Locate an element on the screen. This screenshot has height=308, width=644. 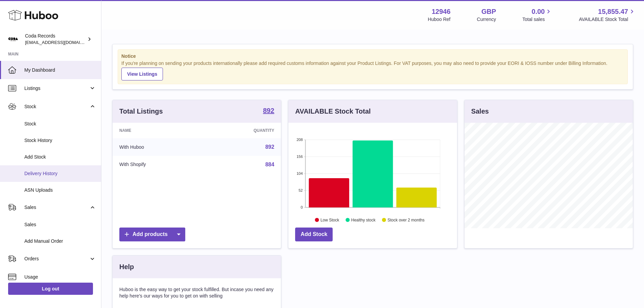
span: 15,855.47 is located at coordinates (613, 12).